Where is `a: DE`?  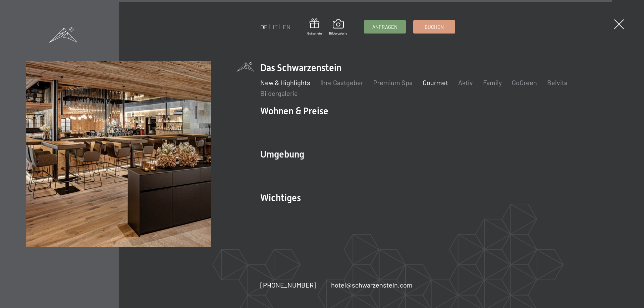
a: DE is located at coordinates (264, 27).